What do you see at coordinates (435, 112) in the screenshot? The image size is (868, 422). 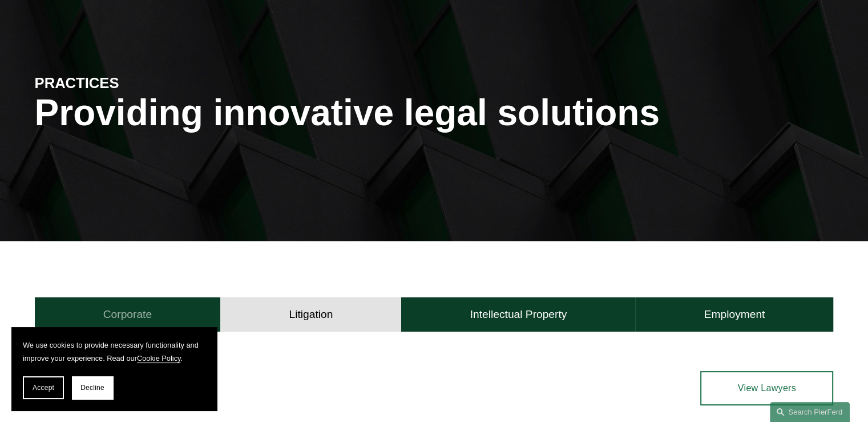 I see `h1: Providing innovative legal solutions` at bounding box center [435, 112].